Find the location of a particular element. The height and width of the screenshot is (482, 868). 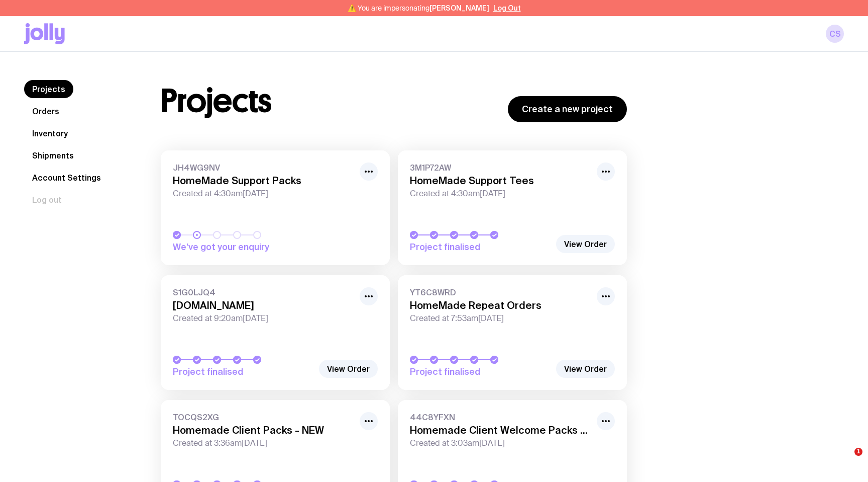

span: ⚠️ You are impersonating is located at coordinates (419, 8).